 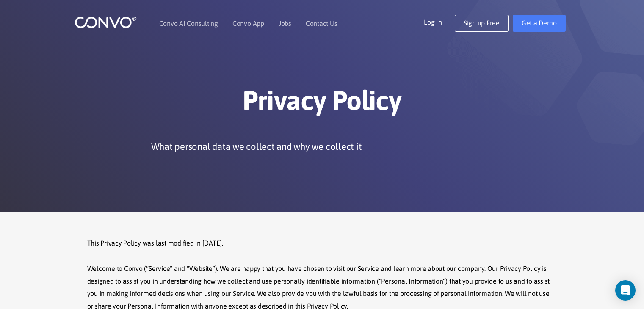 I want to click on a: Convo App, so click(x=248, y=23).